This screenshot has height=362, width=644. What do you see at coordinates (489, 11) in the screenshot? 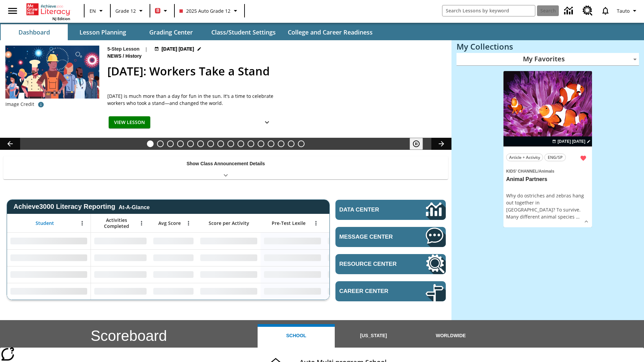
I see `input: search field` at bounding box center [489, 11].